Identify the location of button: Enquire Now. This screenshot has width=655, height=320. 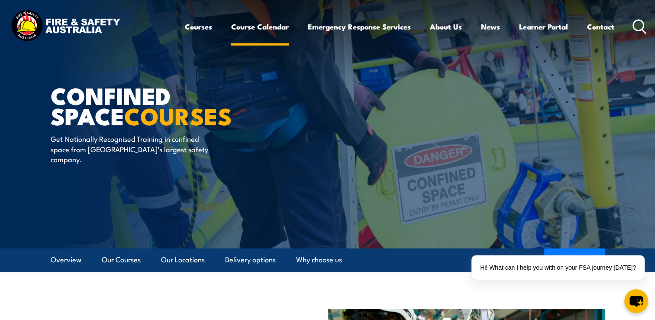
(575, 260).